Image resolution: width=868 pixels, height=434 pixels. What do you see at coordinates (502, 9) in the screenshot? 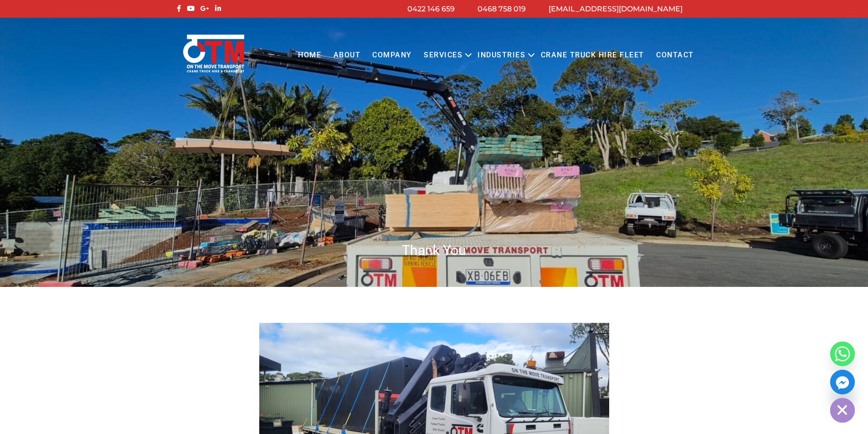
I see `a: 0468 758 019` at bounding box center [502, 9].